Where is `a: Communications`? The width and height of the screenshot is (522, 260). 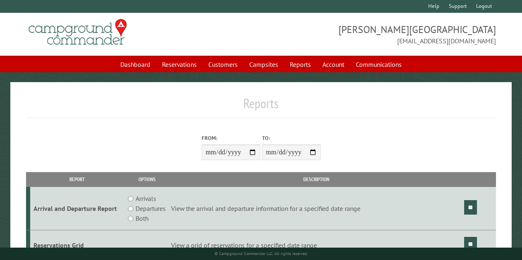 a: Communications is located at coordinates (379, 64).